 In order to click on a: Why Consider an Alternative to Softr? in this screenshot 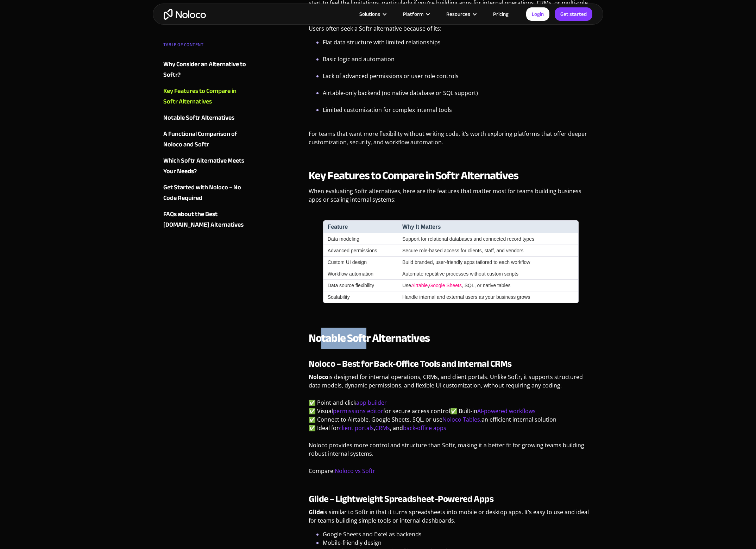, I will do `click(206, 69)`.